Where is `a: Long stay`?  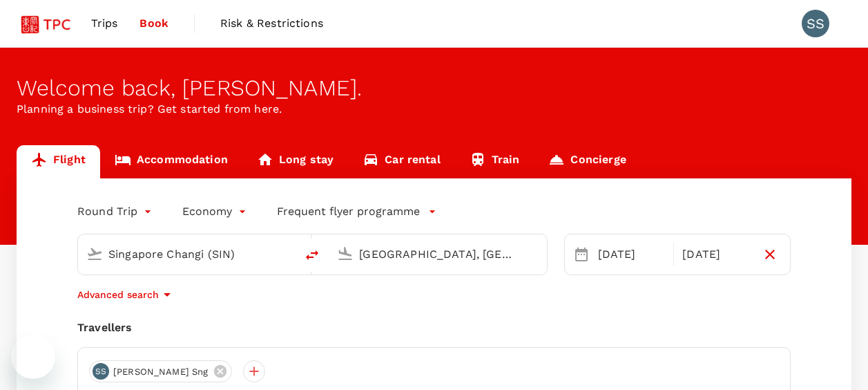 a: Long stay is located at coordinates (295, 161).